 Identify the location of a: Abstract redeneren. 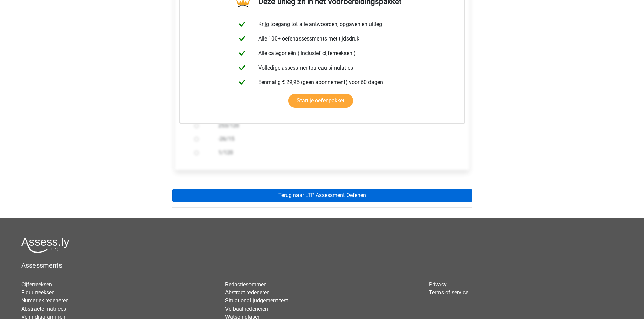
(248, 293).